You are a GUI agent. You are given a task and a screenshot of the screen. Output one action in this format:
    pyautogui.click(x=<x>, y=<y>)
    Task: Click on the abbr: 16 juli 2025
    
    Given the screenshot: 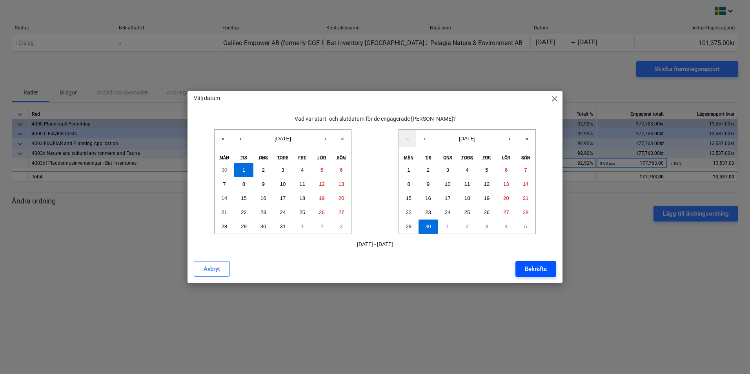 What is the action you would take?
    pyautogui.click(x=263, y=198)
    